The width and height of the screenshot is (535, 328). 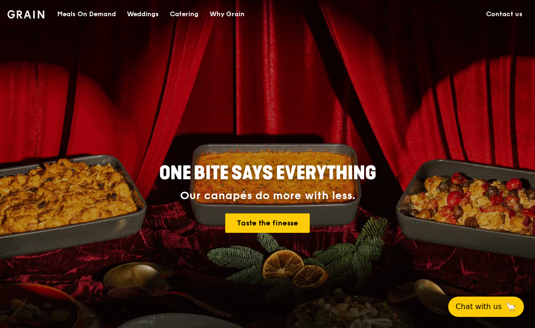 What do you see at coordinates (184, 14) in the screenshot?
I see `div: Catering` at bounding box center [184, 14].